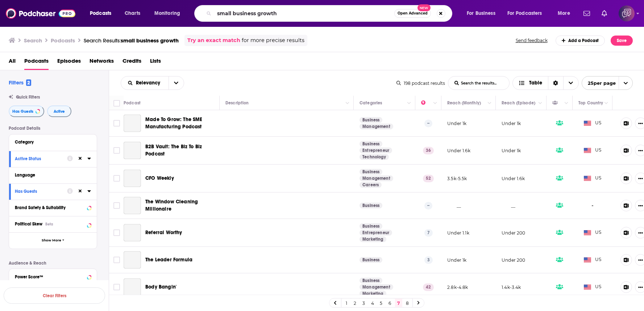 The image size is (644, 311). What do you see at coordinates (545, 83) in the screenshot?
I see `h2: Choose View` at bounding box center [545, 83].